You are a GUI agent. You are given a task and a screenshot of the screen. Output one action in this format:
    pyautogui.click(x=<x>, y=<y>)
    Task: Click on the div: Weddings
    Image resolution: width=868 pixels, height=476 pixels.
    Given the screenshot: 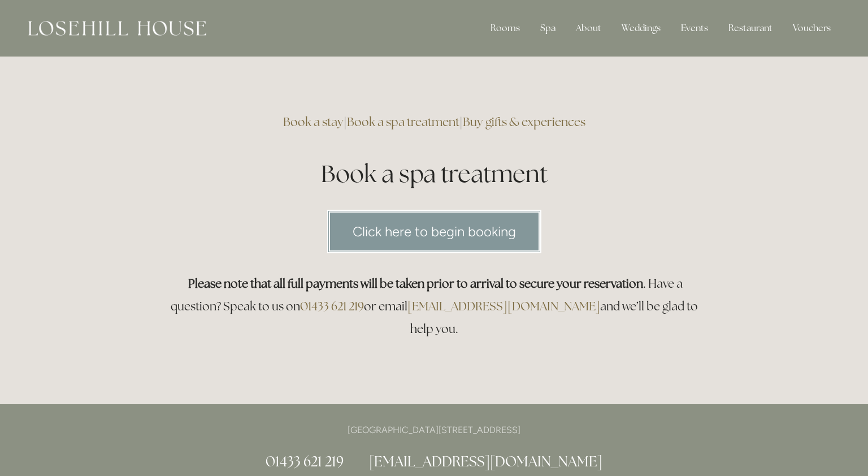 What is the action you would take?
    pyautogui.click(x=641, y=28)
    